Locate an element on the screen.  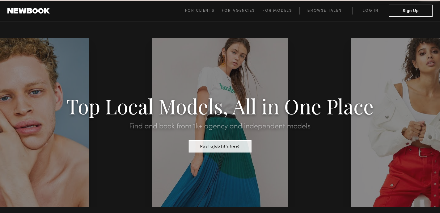
a: For Clients is located at coordinates (203, 11).